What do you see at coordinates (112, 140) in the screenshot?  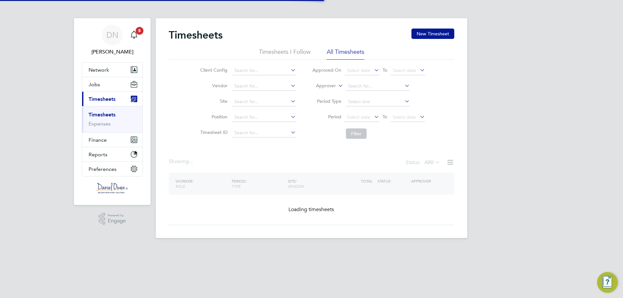 I see `button: Finance` at bounding box center [112, 140].